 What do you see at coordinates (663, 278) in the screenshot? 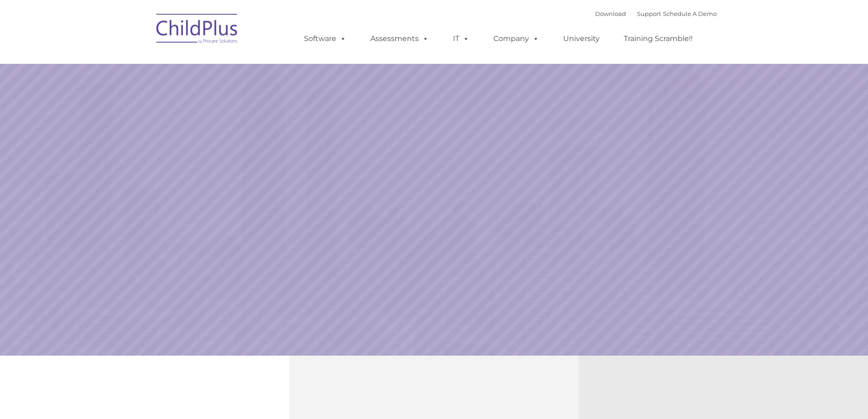
I see `a: Learn More` at bounding box center [663, 278].